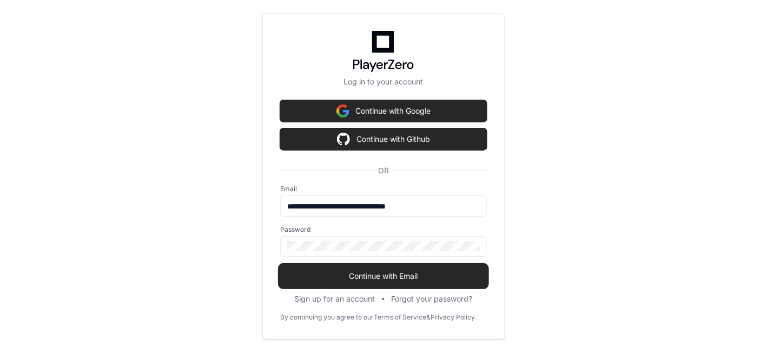 Image resolution: width=767 pixels, height=352 pixels. Describe the element at coordinates (384, 189) in the screenshot. I see `label: Email` at that location.